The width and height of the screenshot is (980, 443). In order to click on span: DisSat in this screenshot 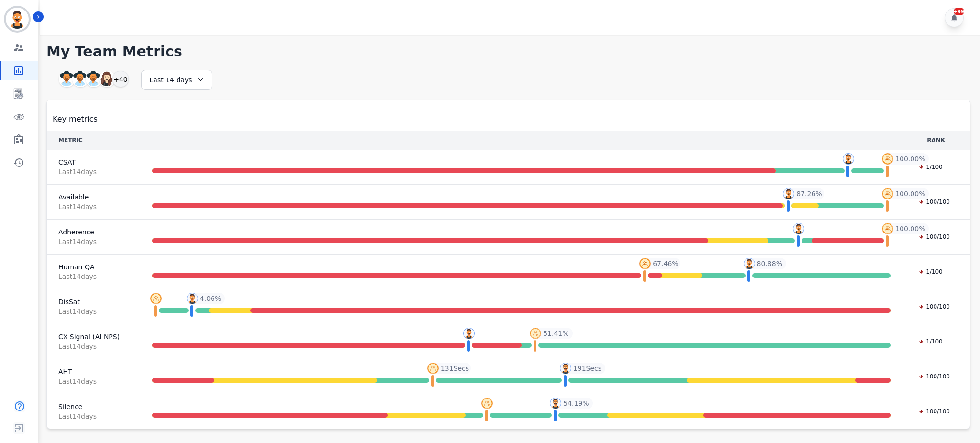, I will do `click(93, 302)`.